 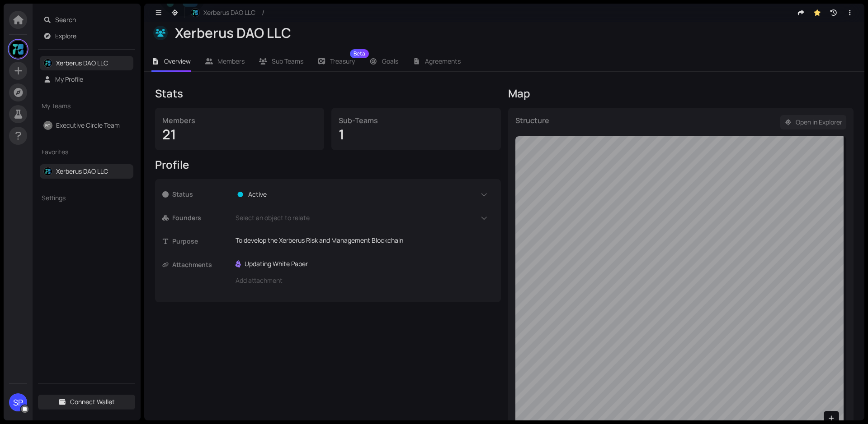 I want to click on span: Settings, so click(x=78, y=198).